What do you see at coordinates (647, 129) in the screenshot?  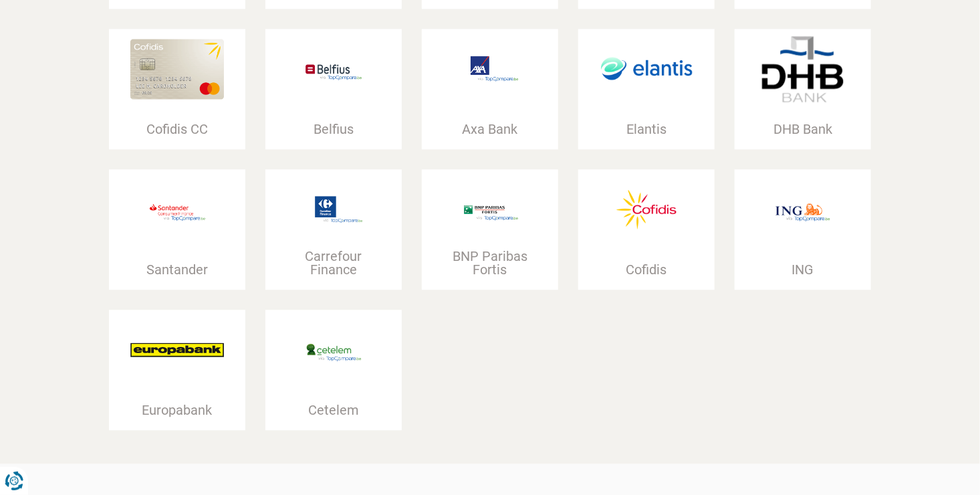 I see `div: Elantis` at bounding box center [647, 129].